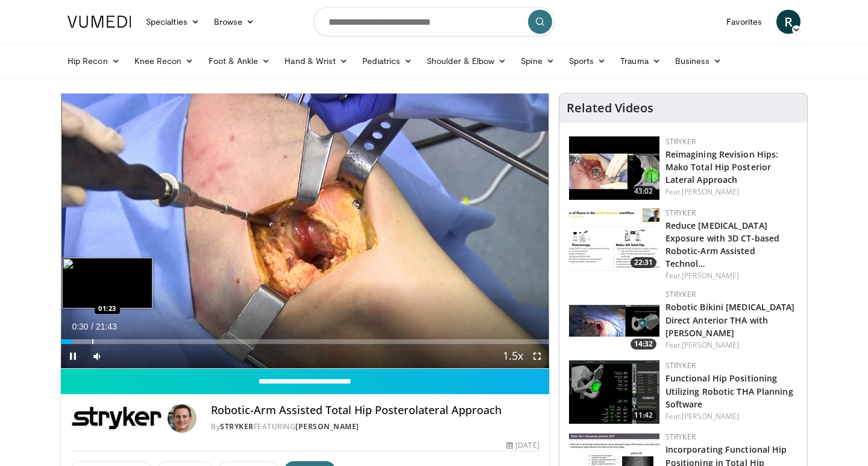 Image resolution: width=868 pixels, height=466 pixels. What do you see at coordinates (305, 231) in the screenshot?
I see `video-js: Video Player` at bounding box center [305, 231].